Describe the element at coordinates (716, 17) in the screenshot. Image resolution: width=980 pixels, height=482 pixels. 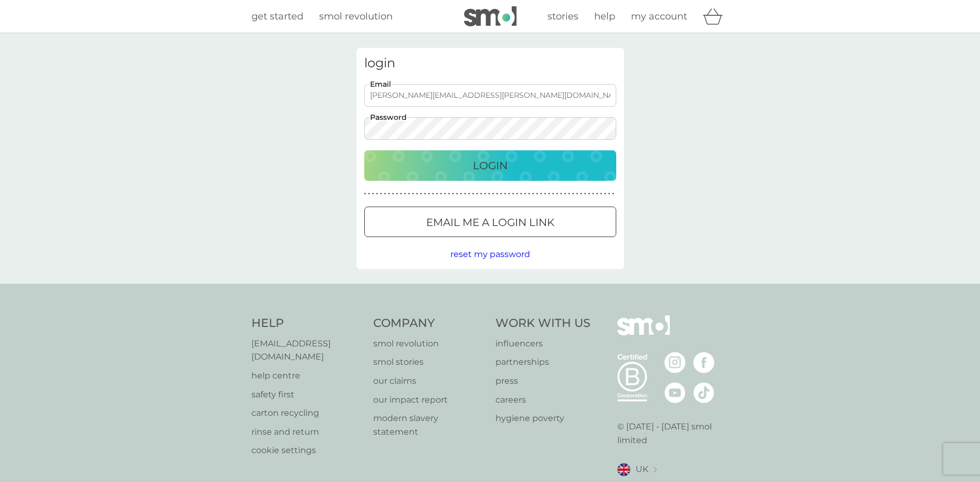
I see `div: basket` at that location.